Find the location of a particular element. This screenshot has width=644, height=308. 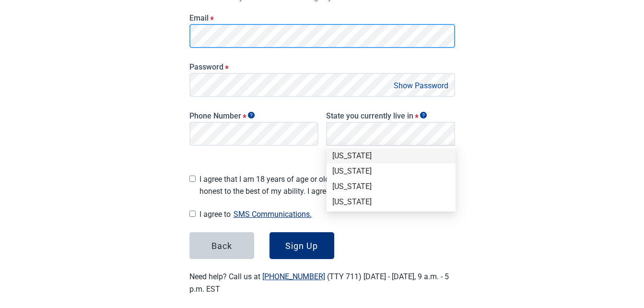

button: Show Password is located at coordinates (421, 86).